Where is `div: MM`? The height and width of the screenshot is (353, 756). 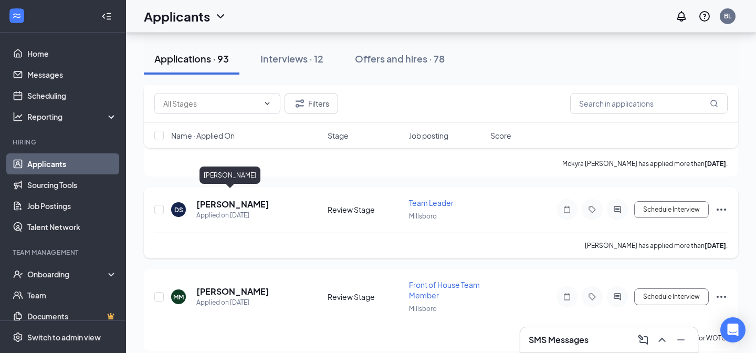
div: MM is located at coordinates (179, 297).